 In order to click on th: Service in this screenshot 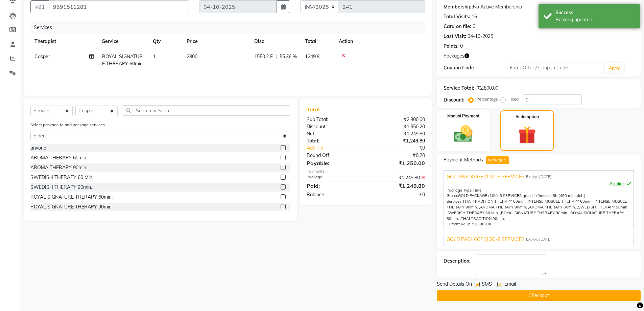, I will do `click(123, 41)`.